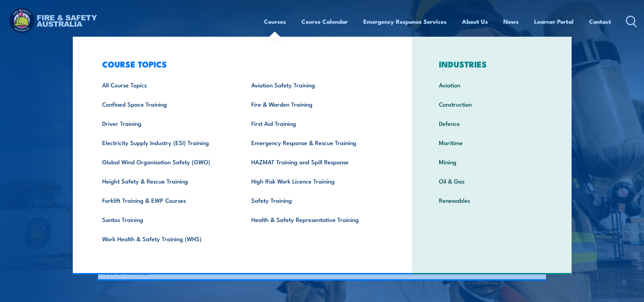 This screenshot has height=302, width=644. I want to click on a: News, so click(511, 21).